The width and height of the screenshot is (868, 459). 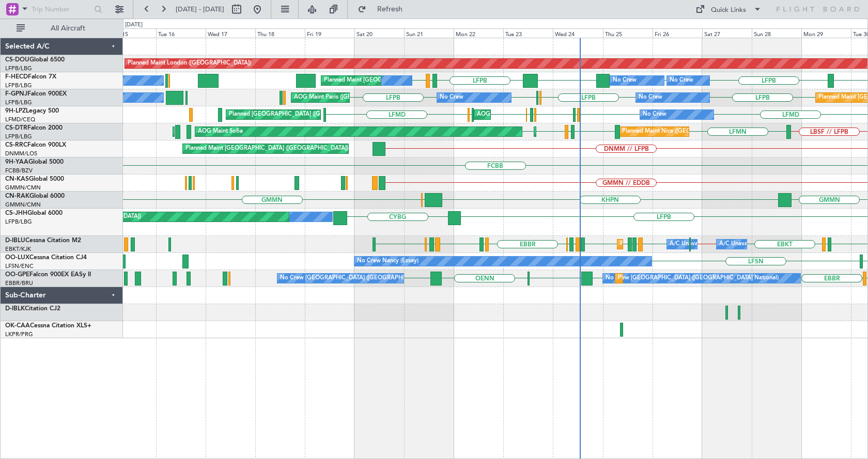 I want to click on a: CN-KASGlobal 5000, so click(x=35, y=179).